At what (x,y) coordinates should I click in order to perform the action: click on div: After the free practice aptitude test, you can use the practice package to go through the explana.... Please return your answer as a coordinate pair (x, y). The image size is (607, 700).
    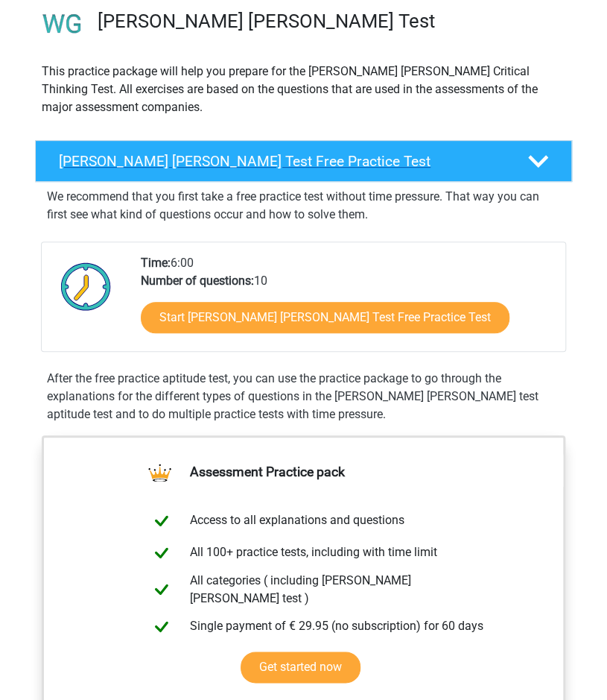
    Looking at the image, I should click on (303, 396).